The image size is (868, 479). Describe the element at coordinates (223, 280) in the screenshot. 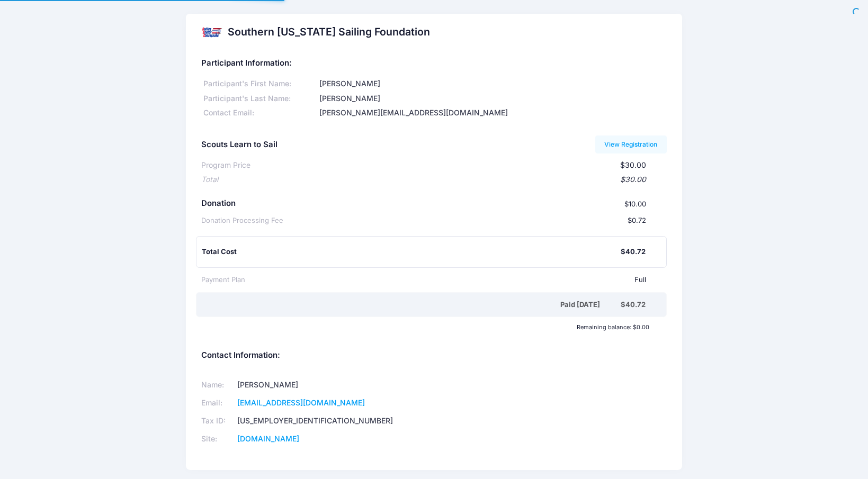

I see `div: Payment Plan` at that location.